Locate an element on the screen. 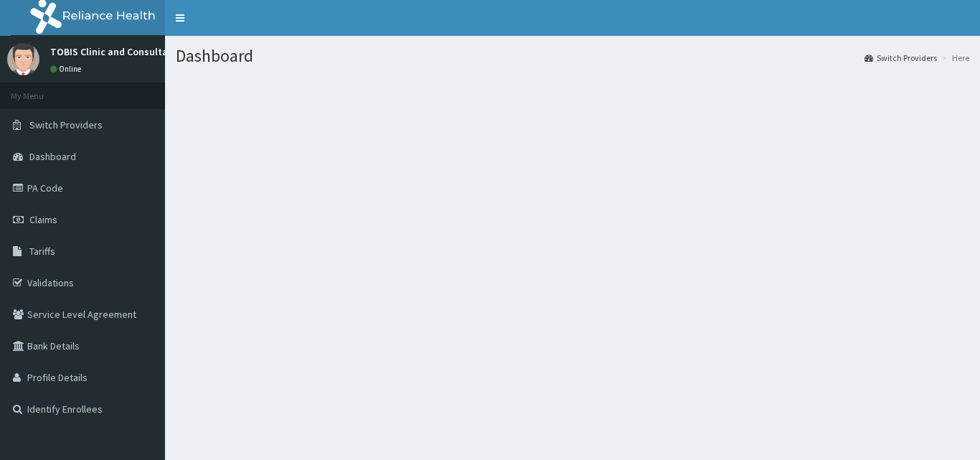  span: Switch Providers is located at coordinates (66, 125).